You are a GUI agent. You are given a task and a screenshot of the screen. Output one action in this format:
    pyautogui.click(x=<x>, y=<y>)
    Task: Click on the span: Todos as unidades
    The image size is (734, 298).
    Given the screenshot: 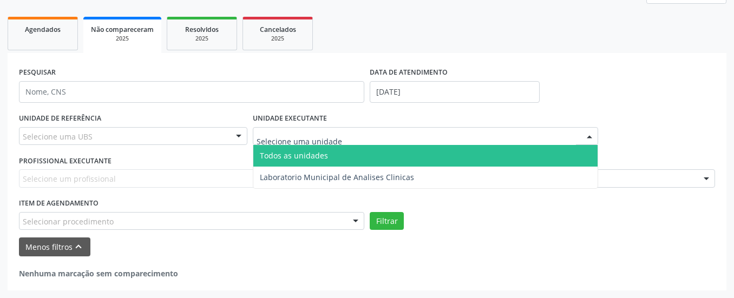 What is the action you would take?
    pyautogui.click(x=294, y=155)
    